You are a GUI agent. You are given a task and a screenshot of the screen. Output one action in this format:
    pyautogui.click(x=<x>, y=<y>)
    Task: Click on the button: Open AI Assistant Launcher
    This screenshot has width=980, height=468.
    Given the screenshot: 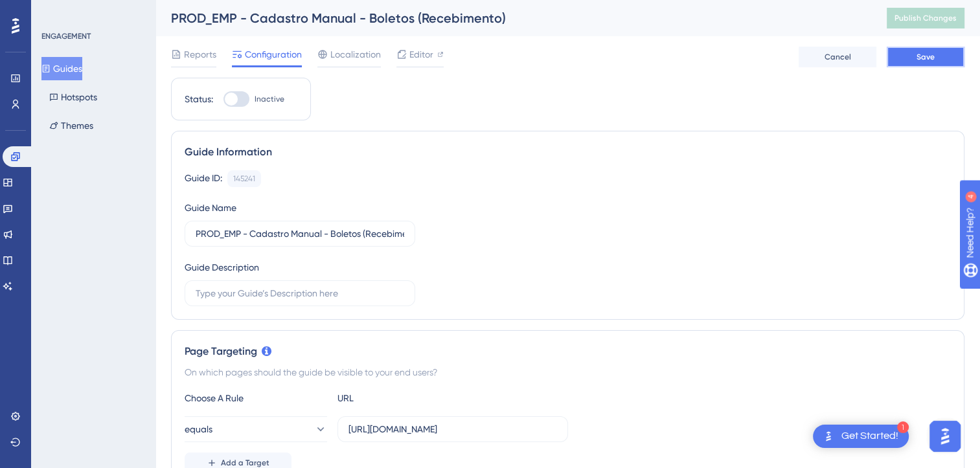 What is the action you would take?
    pyautogui.click(x=19, y=19)
    